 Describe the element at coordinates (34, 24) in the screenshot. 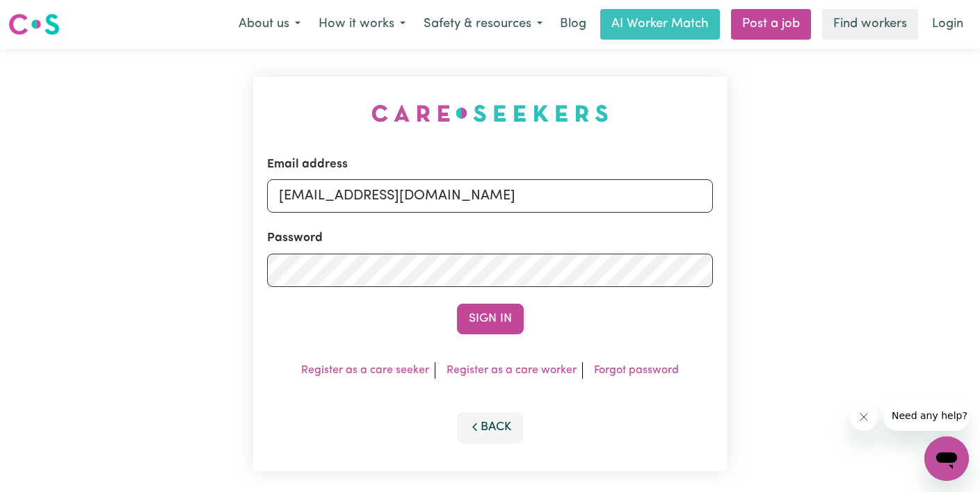

I see `a: Careseekers logo` at that location.